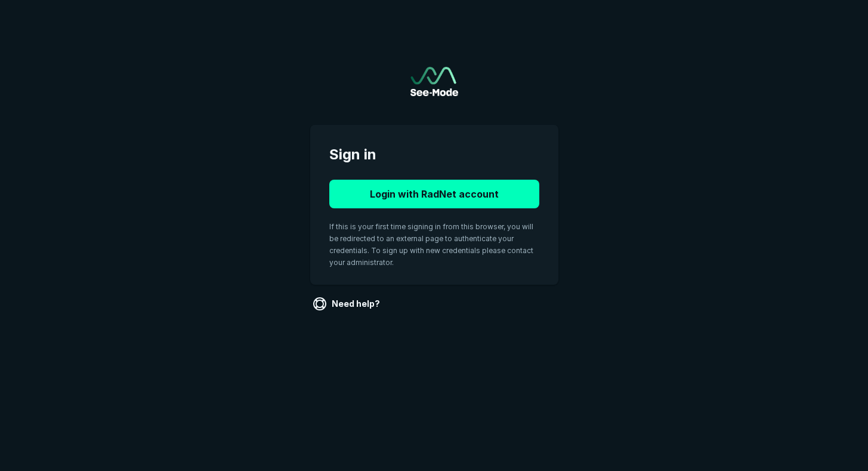 This screenshot has height=471, width=868. What do you see at coordinates (431, 244) in the screenshot?
I see `span: If this is your first time signing in from this browser, you will be redirected to an external pa...` at bounding box center [431, 244].